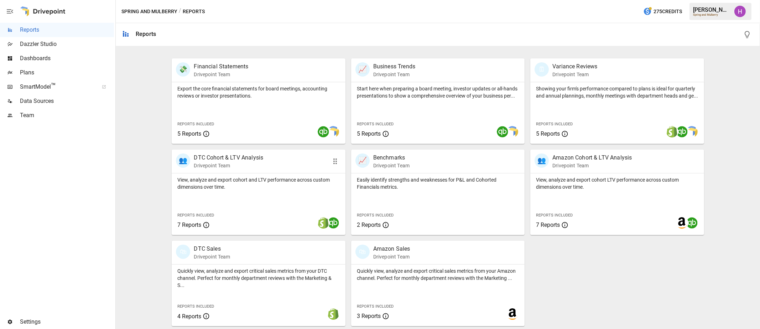  What do you see at coordinates (617, 92) in the screenshot?
I see `p: Showing your firm's performance compared to plans is ideal for quarterly and annual plannings, mo...` at bounding box center [617, 92].